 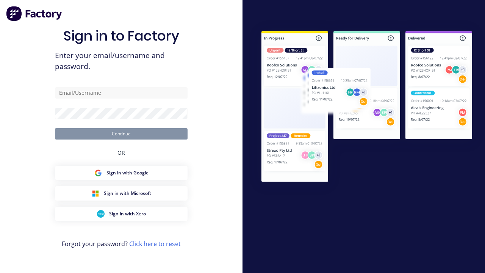 What do you see at coordinates (101, 214) in the screenshot?
I see `img: Xero Sign in` at bounding box center [101, 214].